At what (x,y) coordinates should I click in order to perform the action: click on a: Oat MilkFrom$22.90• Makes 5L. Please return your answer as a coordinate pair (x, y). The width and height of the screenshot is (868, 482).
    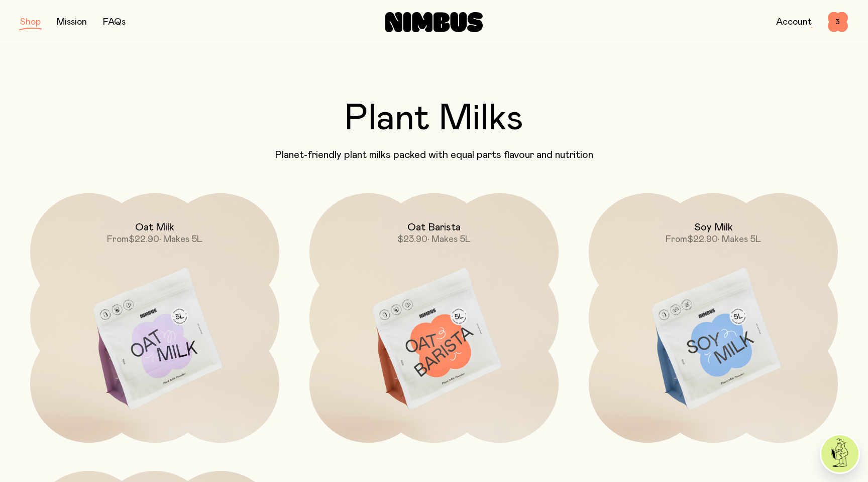
    Looking at the image, I should click on (155, 318).